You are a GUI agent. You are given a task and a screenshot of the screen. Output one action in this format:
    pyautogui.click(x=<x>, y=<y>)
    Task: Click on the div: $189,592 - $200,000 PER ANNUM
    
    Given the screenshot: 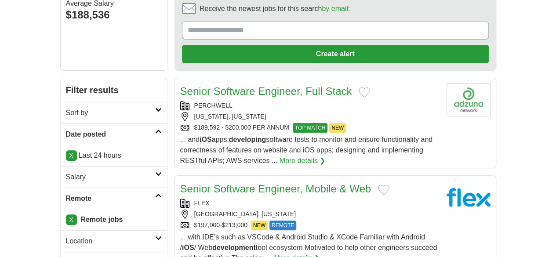 What is the action you would take?
    pyautogui.click(x=310, y=128)
    